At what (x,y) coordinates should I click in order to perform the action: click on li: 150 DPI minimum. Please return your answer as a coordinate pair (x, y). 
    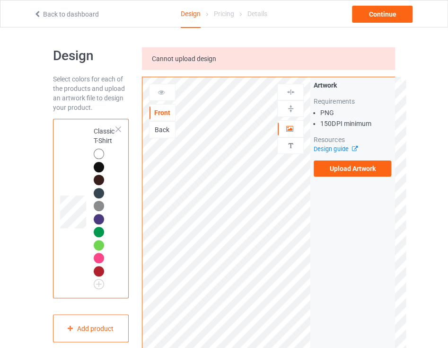
    Looking at the image, I should click on (356, 123).